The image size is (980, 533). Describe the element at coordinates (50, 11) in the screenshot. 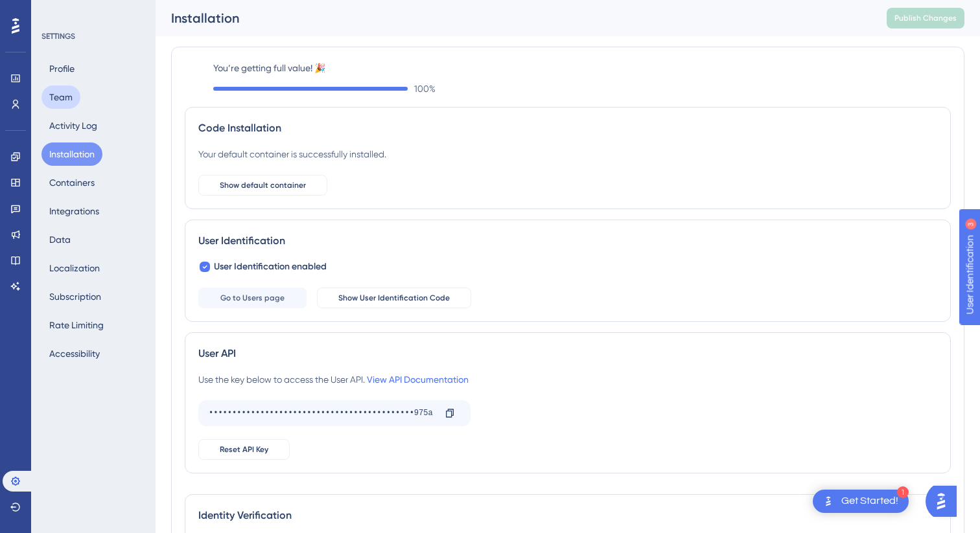

I see `span: User Identification` at that location.